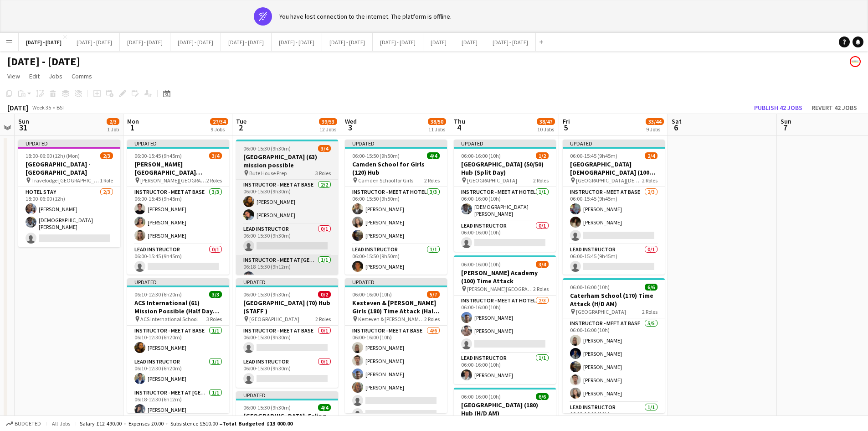 This screenshot has height=431, width=868. I want to click on div: 12 Jobs, so click(328, 129).